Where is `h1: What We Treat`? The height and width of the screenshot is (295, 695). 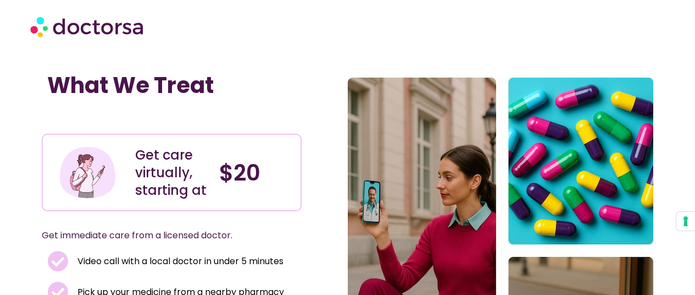 h1: What We Treat is located at coordinates (172, 85).